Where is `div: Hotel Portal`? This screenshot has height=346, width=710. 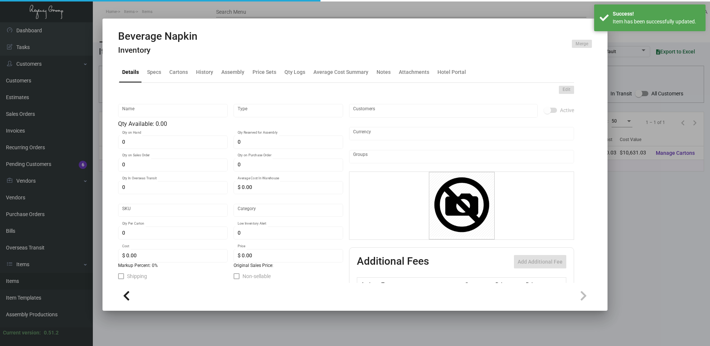
div: Hotel Portal is located at coordinates (452, 72).